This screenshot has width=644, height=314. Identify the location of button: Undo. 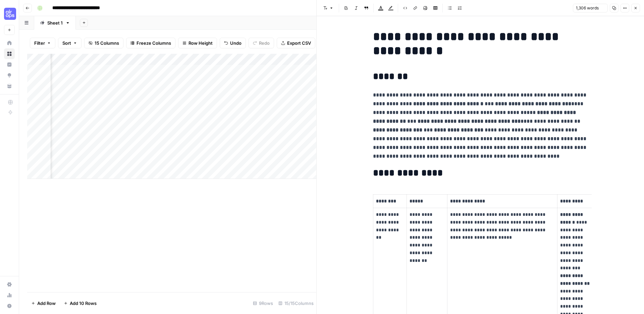
(232, 43).